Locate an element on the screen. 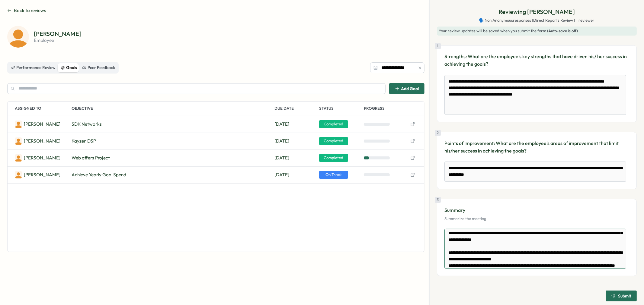  div: Peer Feedback is located at coordinates (98, 68).